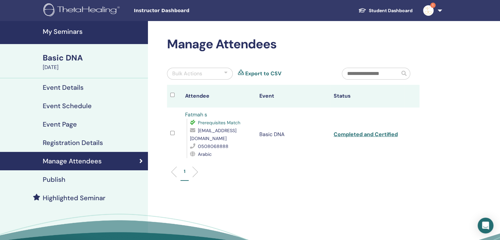 This screenshot has width=500, height=240. What do you see at coordinates (63, 87) in the screenshot?
I see `h4: Event Details` at bounding box center [63, 87].